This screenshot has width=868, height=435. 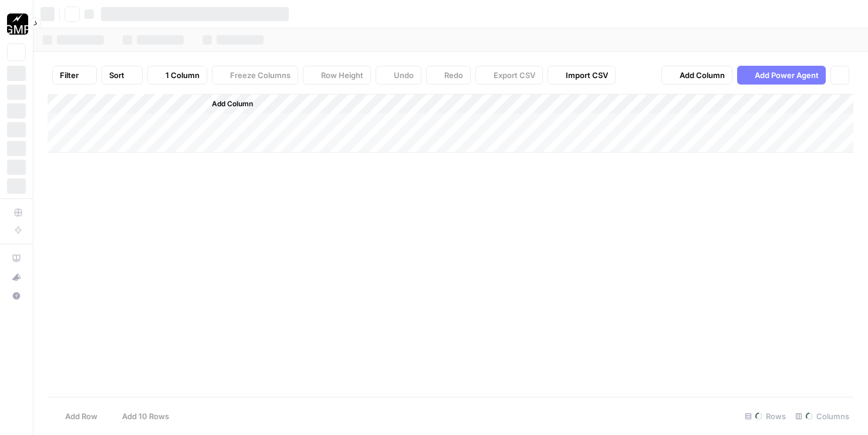 I want to click on a: AirOps Academy, so click(x=17, y=258).